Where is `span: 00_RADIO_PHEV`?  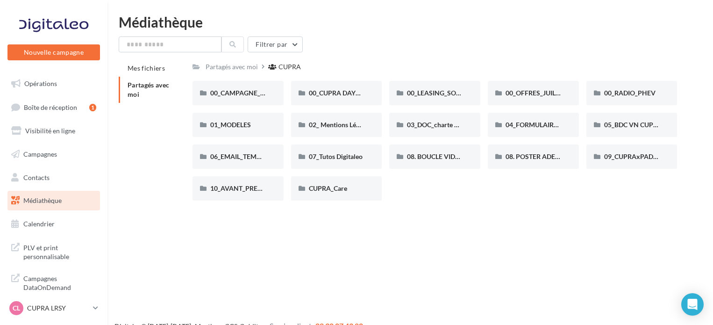 span: 00_RADIO_PHEV is located at coordinates (630, 93).